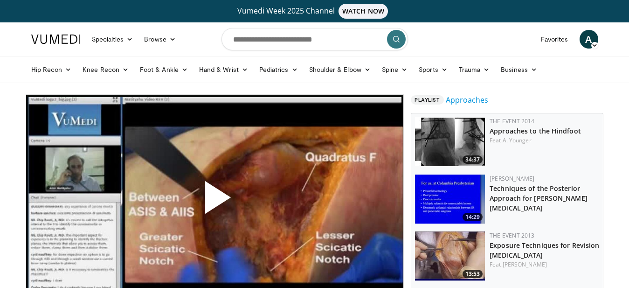  What do you see at coordinates (112, 39) in the screenshot?
I see `a: Specialties` at bounding box center [112, 39].